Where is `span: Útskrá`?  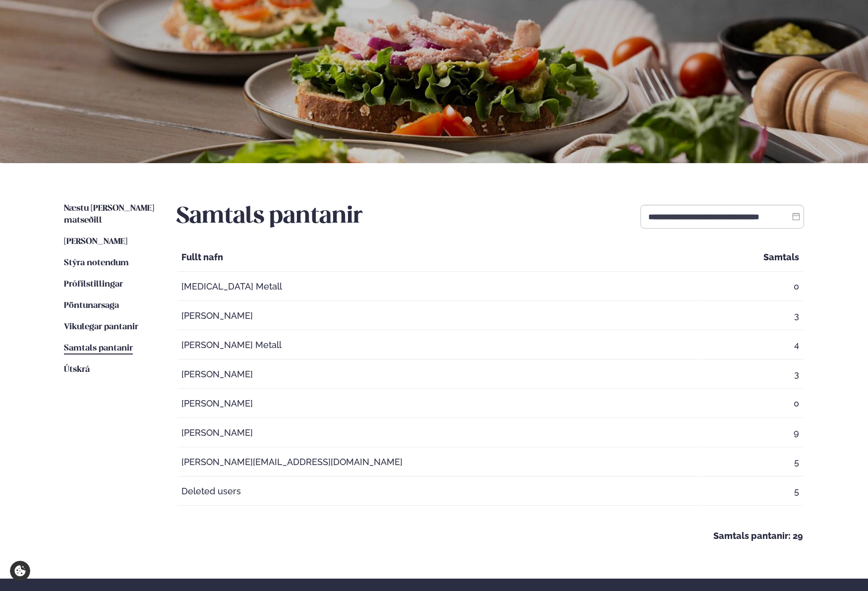
span: Útskrá is located at coordinates (77, 369).